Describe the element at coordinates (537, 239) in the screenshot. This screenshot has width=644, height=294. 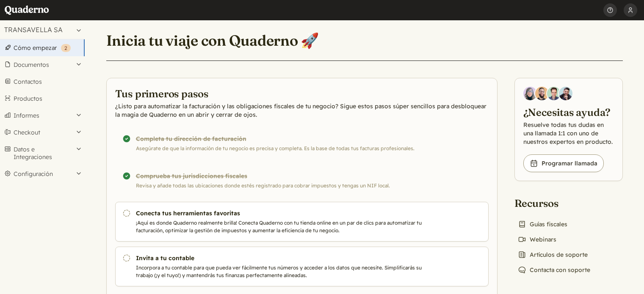
I see `a: Webinars` at that location.